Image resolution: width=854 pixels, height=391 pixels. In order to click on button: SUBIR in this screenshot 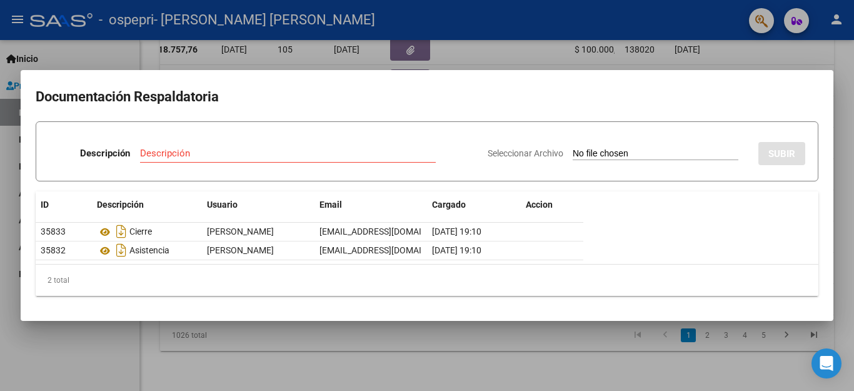, I will do `click(782, 153)`.